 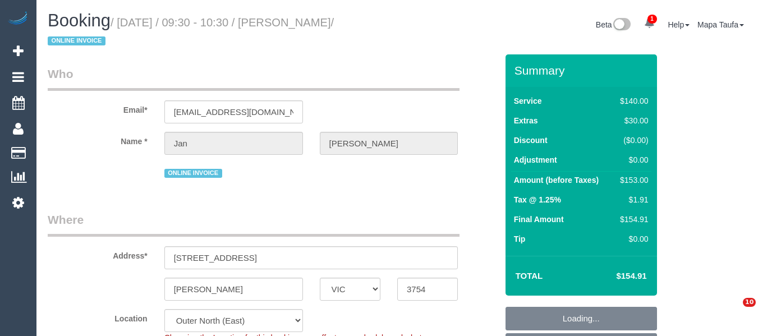 What do you see at coordinates (621, 25) in the screenshot?
I see `img: New interface` at bounding box center [621, 25].